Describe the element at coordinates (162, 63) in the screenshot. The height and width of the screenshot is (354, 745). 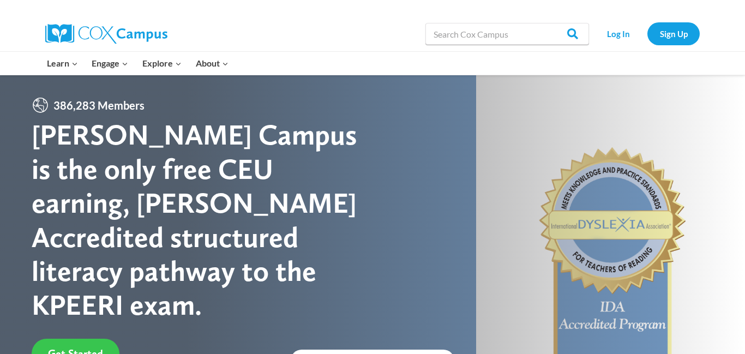
I see `button: Child menu of Explore` at that location.